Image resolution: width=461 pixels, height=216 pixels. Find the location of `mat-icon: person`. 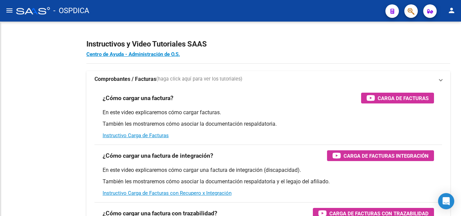

mat-icon: person is located at coordinates (451, 10).